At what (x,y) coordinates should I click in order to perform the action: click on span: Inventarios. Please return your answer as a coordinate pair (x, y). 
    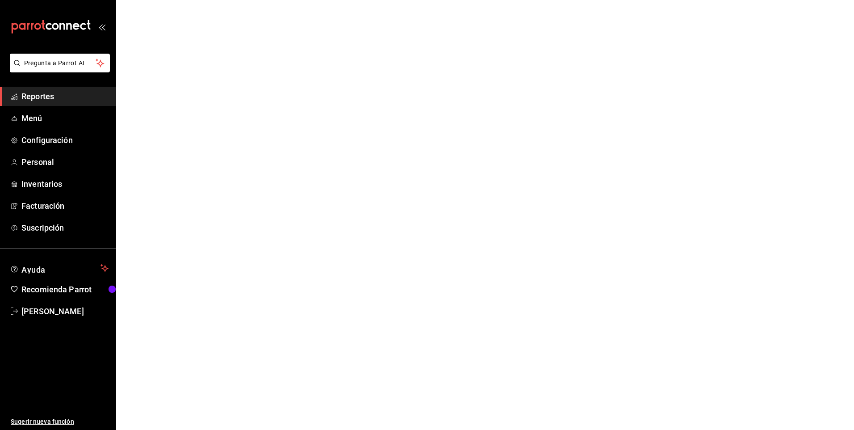
    Looking at the image, I should click on (65, 184).